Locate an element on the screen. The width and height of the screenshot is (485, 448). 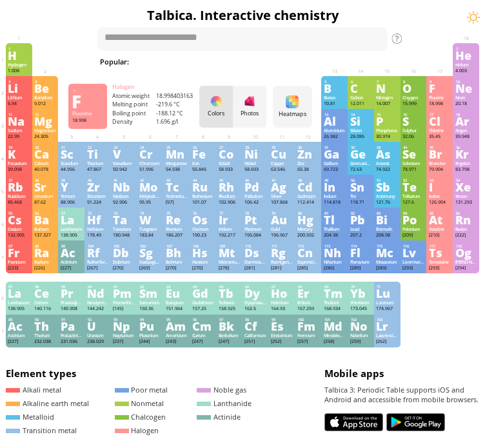
div: Xenon is located at coordinates (466, 196).